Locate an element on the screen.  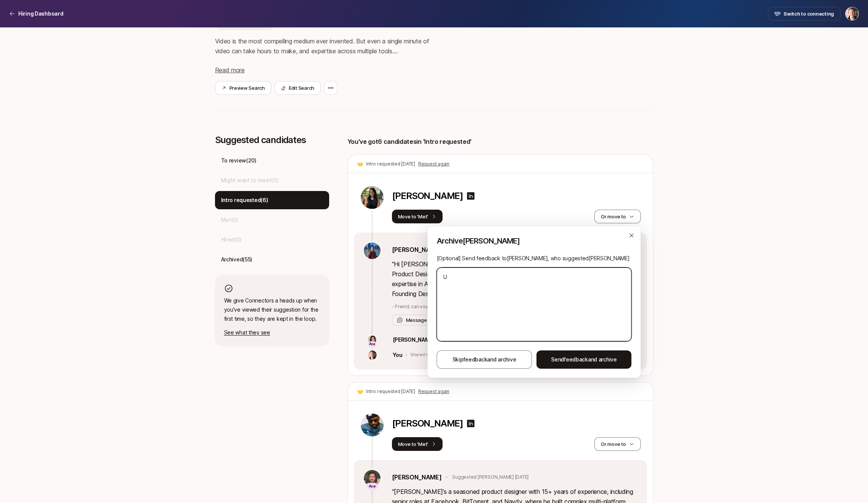
img: dc681d8a_43eb_4aba_a374_80b352a73c28.jpg is located at coordinates (372, 197).